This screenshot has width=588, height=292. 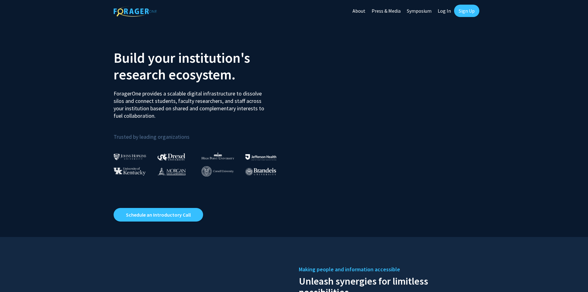 What do you see at coordinates (261, 157) in the screenshot?
I see `img: Thomas Jefferson University` at bounding box center [261, 157].